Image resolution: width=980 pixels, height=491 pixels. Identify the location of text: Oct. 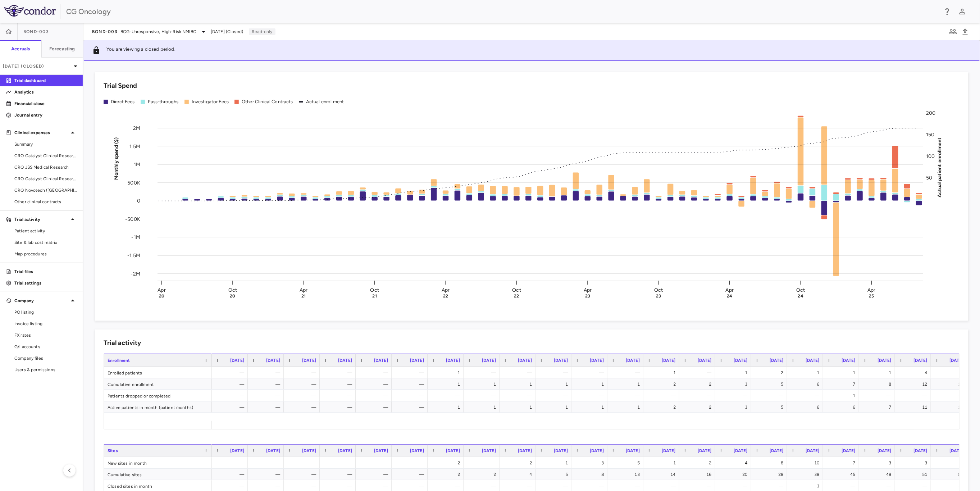
(375, 290).